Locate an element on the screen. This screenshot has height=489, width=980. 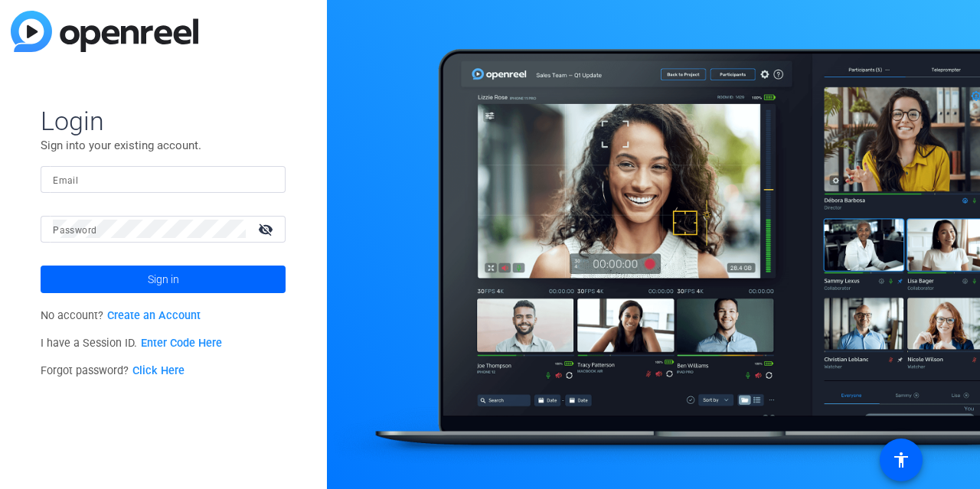
mat-label: Email is located at coordinates (65, 181).